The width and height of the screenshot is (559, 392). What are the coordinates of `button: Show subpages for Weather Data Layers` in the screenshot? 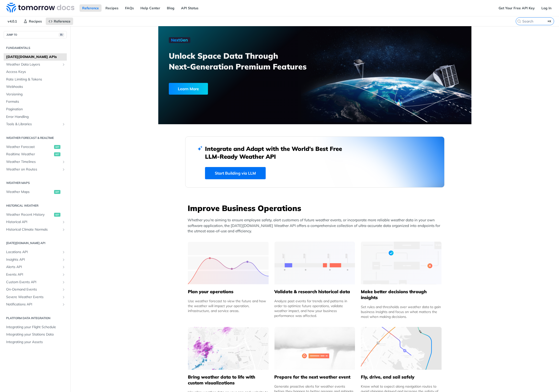 It's located at (63, 65).